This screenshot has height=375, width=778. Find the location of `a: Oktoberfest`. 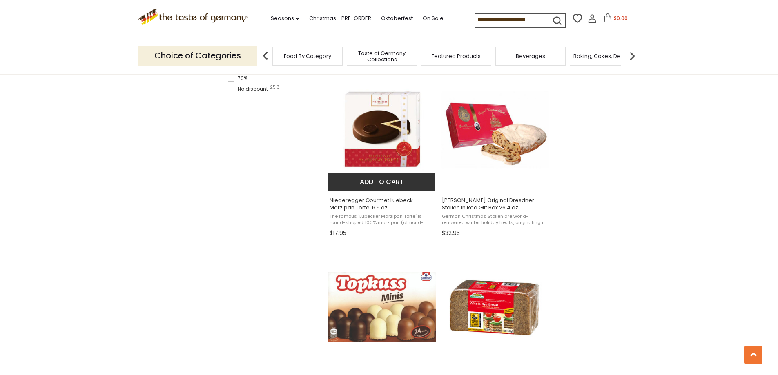

a: Oktoberfest is located at coordinates (397, 18).